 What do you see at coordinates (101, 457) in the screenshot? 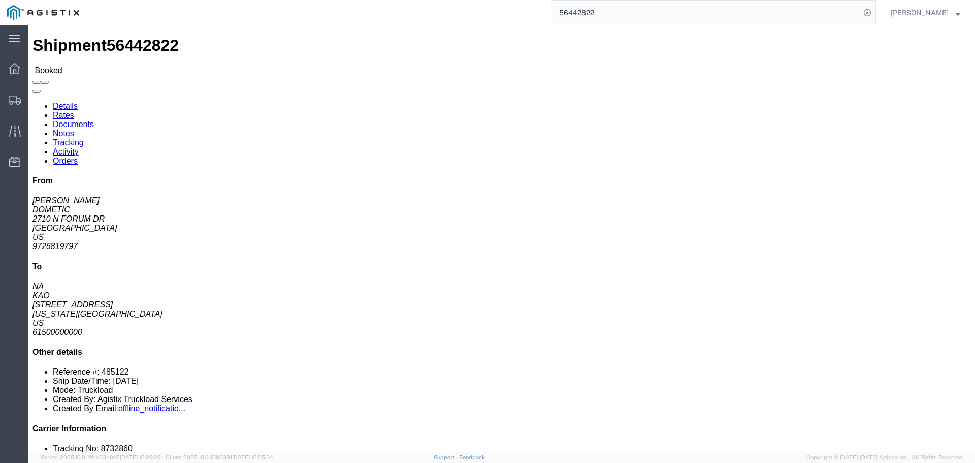
I see `span: Server: 2025.16.0-1ffcc23b9e2` at bounding box center [101, 457].